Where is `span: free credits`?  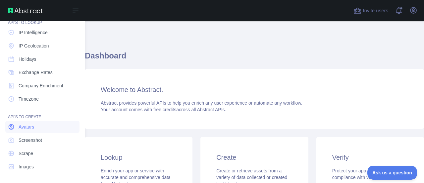 span: free credits is located at coordinates (165, 109).